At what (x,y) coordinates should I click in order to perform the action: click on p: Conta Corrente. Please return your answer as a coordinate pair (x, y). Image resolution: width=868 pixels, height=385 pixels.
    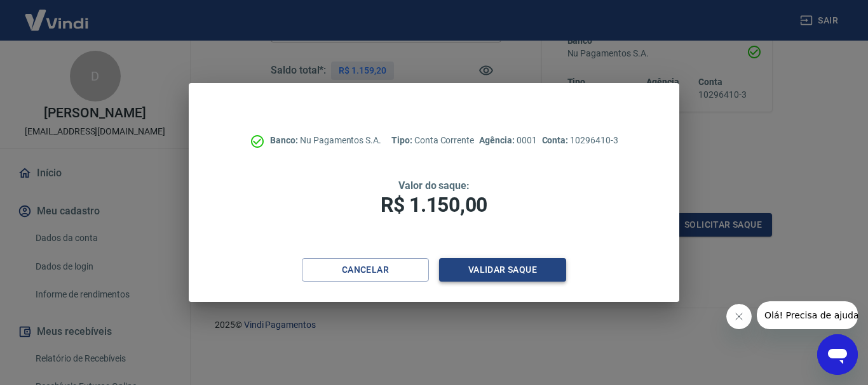
    Looking at the image, I should click on (433, 140).